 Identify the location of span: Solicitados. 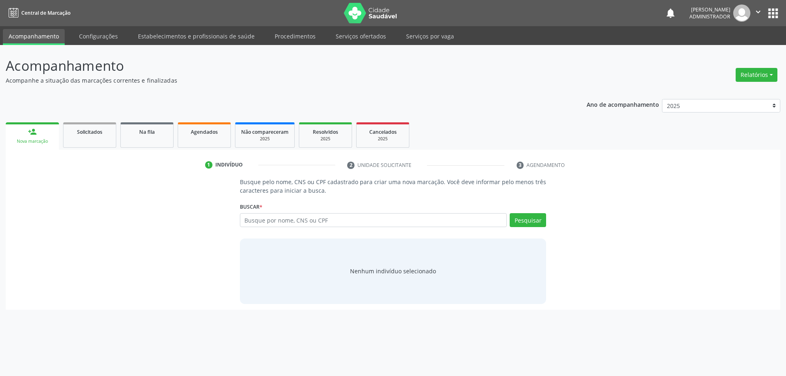
(90, 132).